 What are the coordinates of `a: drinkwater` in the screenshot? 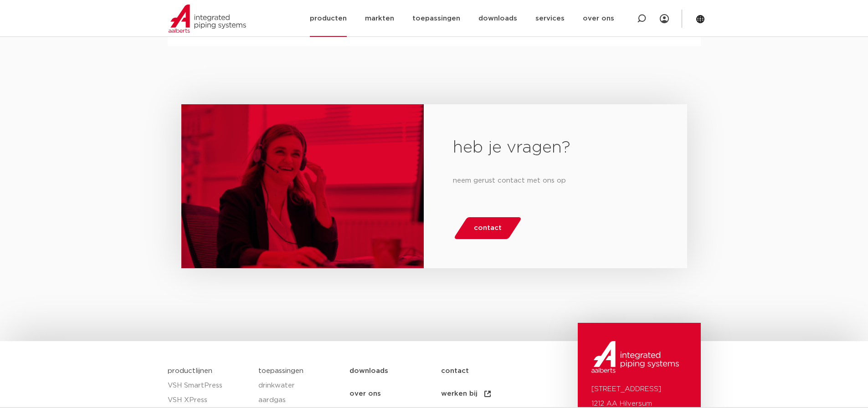 It's located at (299, 386).